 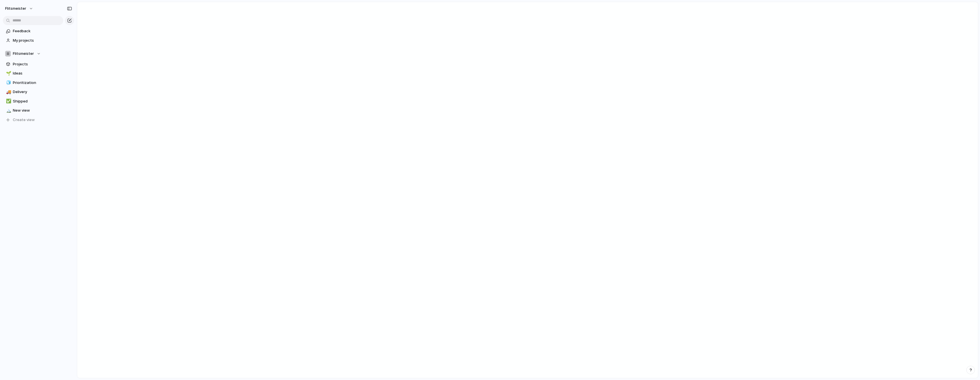 I want to click on a: 🚚Delivery, so click(x=39, y=92).